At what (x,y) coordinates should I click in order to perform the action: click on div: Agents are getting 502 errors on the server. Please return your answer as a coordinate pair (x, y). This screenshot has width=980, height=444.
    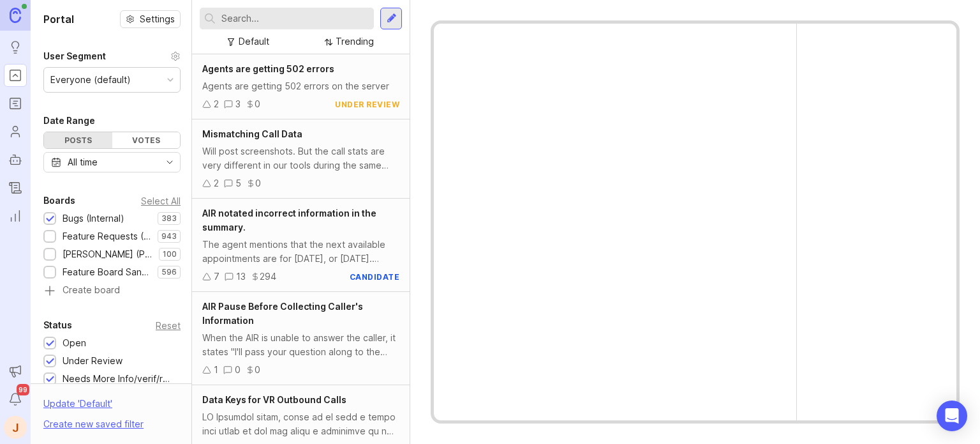
    Looking at the image, I should click on (301, 86).